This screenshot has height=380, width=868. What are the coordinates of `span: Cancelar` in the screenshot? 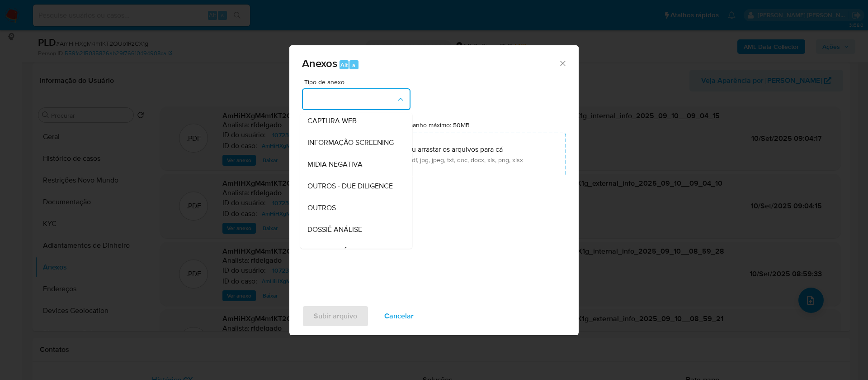 It's located at (399, 316).